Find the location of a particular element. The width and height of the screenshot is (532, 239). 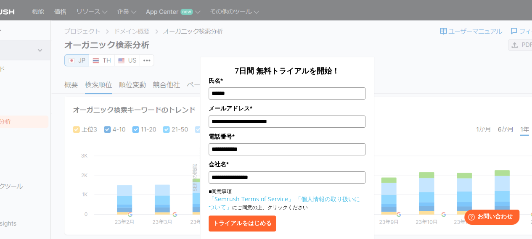

label: 電話番号* is located at coordinates (287, 137).